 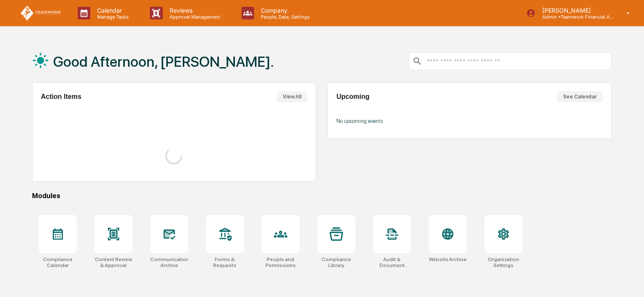 What do you see at coordinates (292, 96) in the screenshot?
I see `a: View All` at bounding box center [292, 96].